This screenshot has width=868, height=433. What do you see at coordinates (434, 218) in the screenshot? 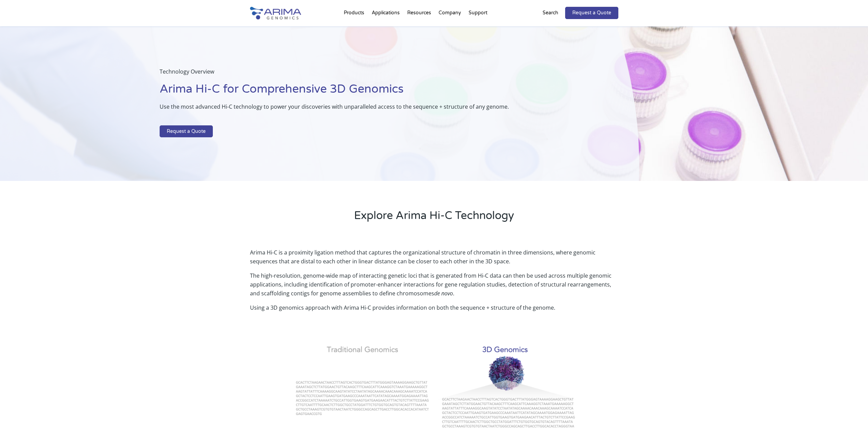
I see `h2: Explore Arima Hi-C Technology` at bounding box center [434, 218].